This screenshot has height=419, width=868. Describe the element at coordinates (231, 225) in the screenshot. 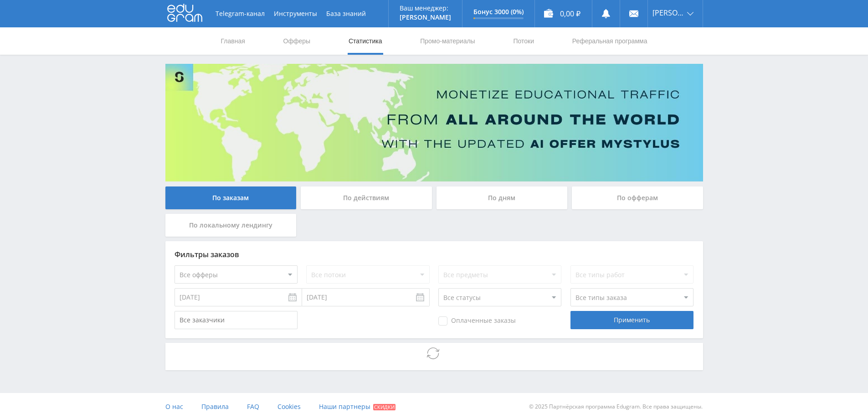

I see `div: По локальному лендингу` at that location.